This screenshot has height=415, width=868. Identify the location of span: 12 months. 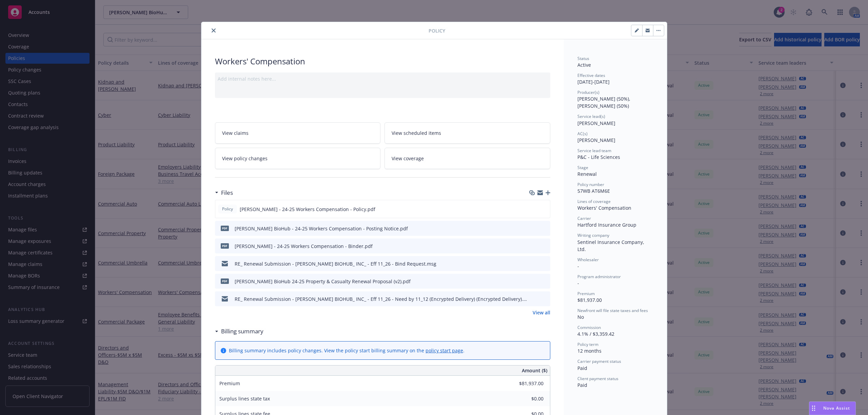
(590, 351).